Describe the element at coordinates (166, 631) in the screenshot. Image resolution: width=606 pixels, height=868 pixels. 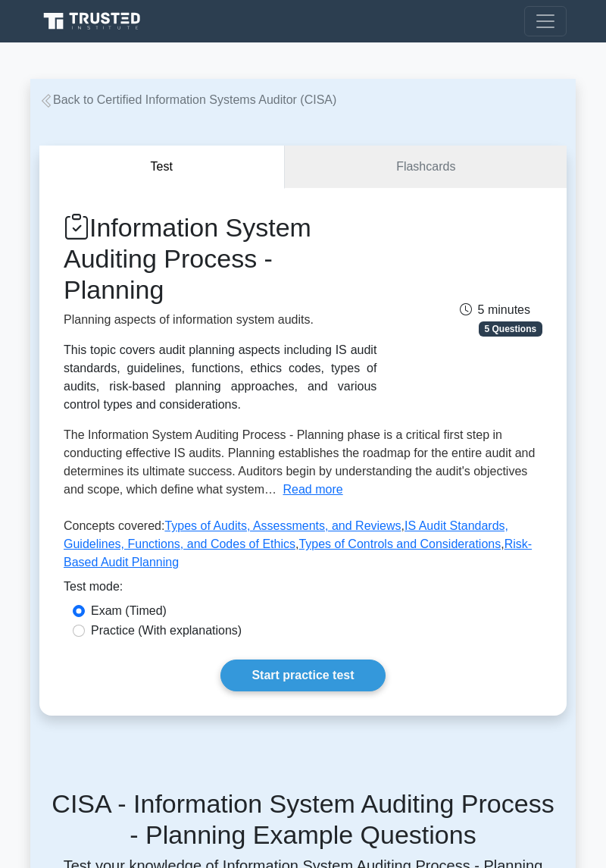
I see `label: Practice (With explanations)` at that location.